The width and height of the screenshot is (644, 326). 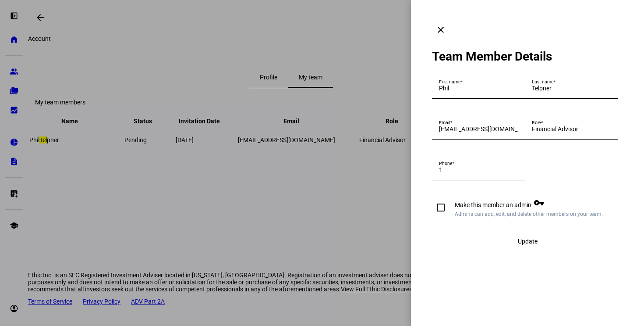 I want to click on input: First name, so click(x=478, y=88).